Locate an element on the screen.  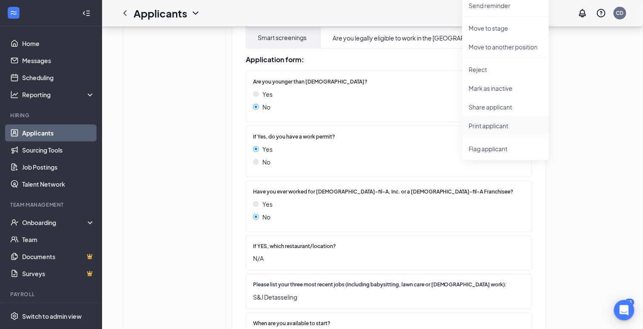
p: Share applicant is located at coordinates (506, 107).